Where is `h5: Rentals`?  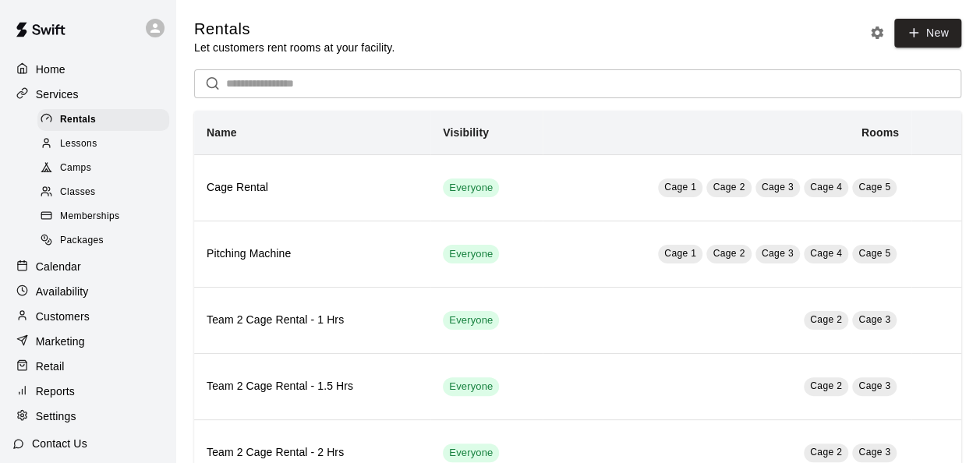 h5: Rentals is located at coordinates (294, 29).